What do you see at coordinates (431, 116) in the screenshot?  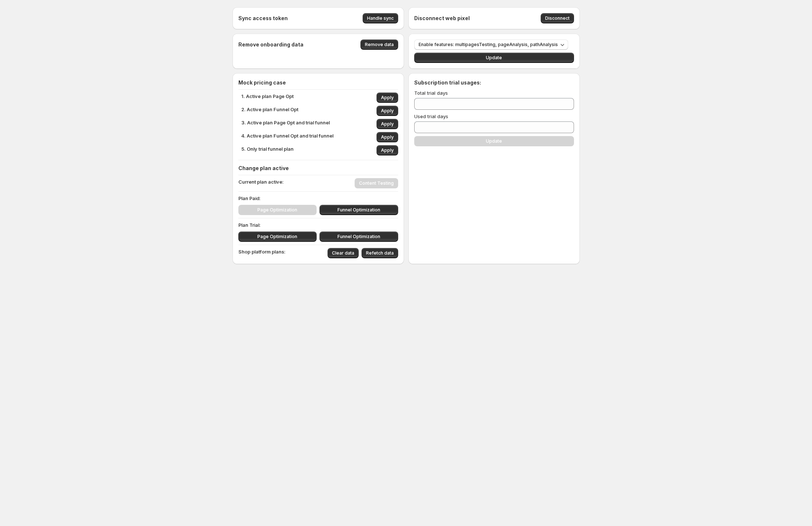 I see `span: Used trial days` at bounding box center [431, 116].